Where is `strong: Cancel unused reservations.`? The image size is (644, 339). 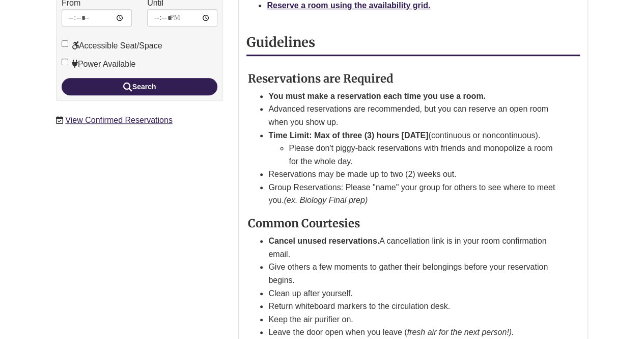 strong: Cancel unused reservations. is located at coordinates (324, 240).